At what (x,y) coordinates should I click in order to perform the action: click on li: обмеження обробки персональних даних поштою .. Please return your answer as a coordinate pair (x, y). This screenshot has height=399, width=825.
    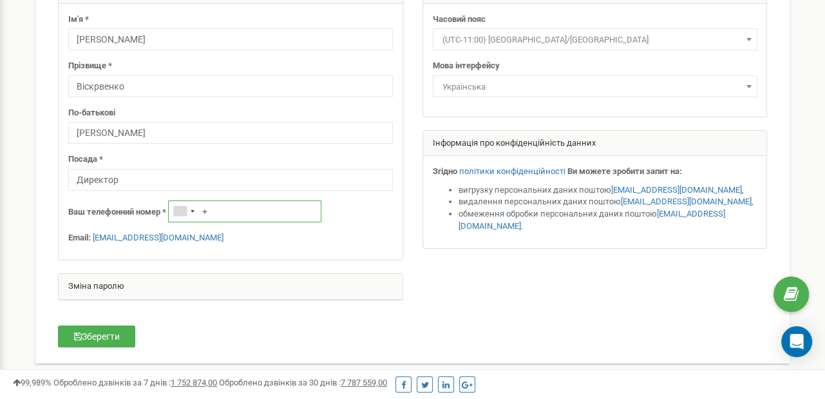
    Looking at the image, I should click on (608, 220).